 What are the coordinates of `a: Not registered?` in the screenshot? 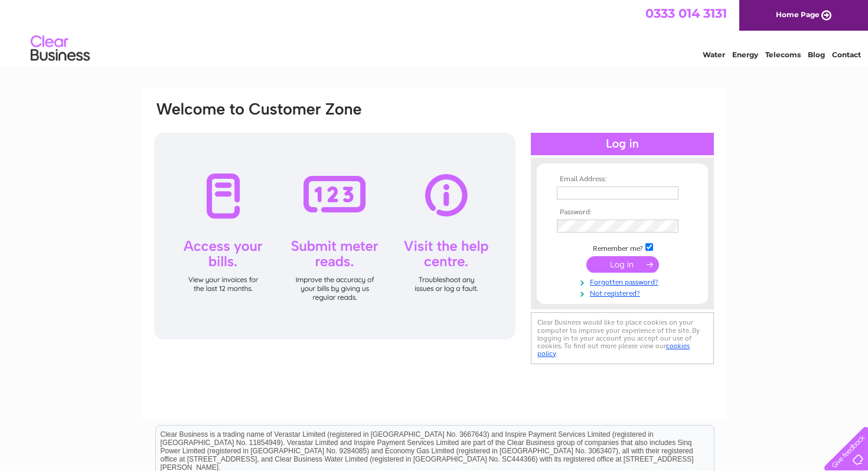 It's located at (624, 292).